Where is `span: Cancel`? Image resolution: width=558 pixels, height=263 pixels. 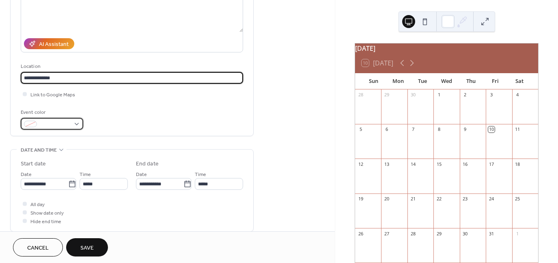
span: Cancel is located at coordinates (38, 248).